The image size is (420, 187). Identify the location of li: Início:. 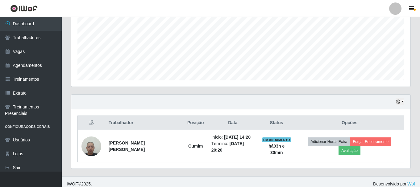
(233, 137).